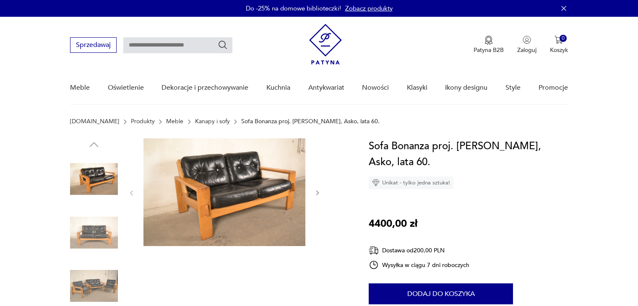 Image resolution: width=638 pixels, height=306 pixels. Describe the element at coordinates (411, 183) in the screenshot. I see `div: Unikat - tylko jedna sztuka!` at that location.